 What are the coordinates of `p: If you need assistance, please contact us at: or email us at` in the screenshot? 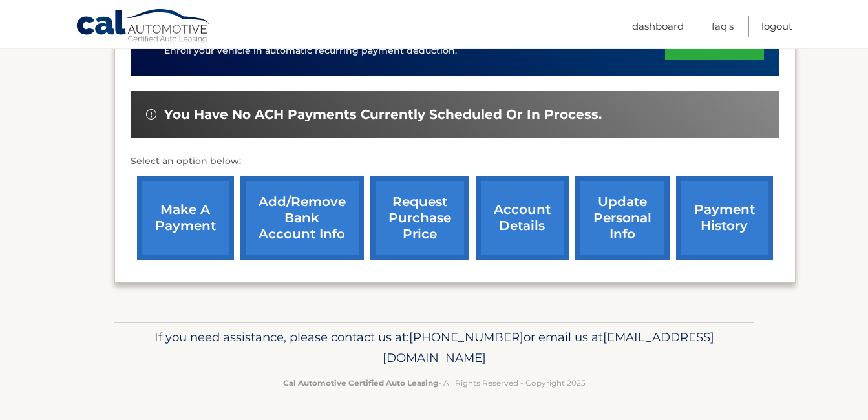 It's located at (434, 348).